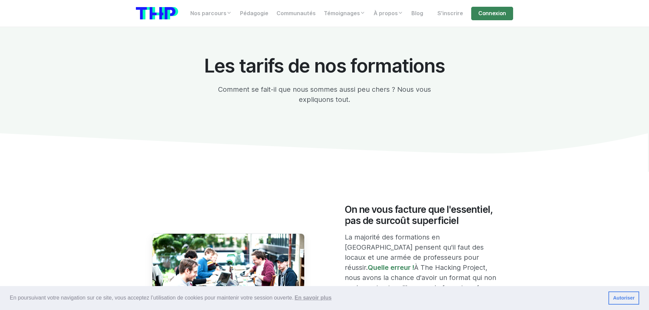 The width and height of the screenshot is (649, 310). Describe the element at coordinates (306, 298) in the screenshot. I see `span: En poursuivant votre navigation sur ce site, vous acceptez l’utilisation de cookies pour mainteni...` at that location.